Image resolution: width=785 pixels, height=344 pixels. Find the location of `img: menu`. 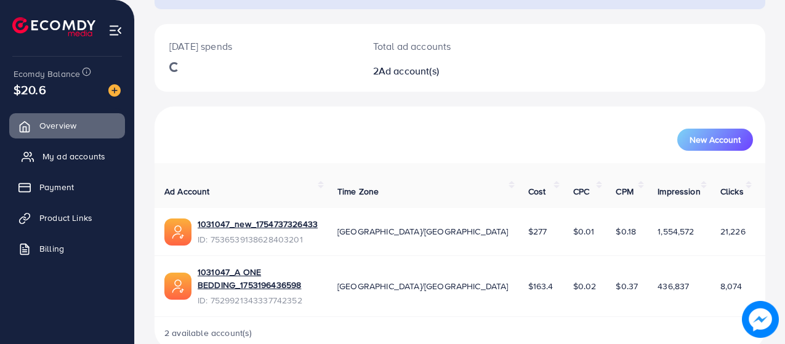

img: menu is located at coordinates (115, 30).